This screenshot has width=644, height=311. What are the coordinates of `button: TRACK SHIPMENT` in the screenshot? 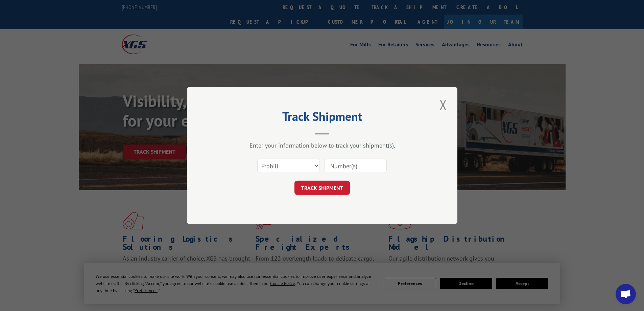 It's located at (322, 188).